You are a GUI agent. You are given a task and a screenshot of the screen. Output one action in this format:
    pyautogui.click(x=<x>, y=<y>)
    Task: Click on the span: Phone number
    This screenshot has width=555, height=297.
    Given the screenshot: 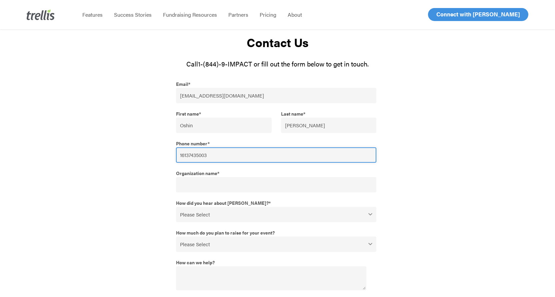 What is the action you would take?
    pyautogui.click(x=192, y=141)
    